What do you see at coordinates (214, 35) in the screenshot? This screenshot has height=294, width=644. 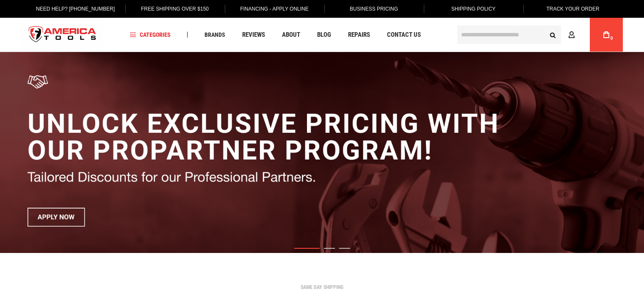 I see `a: Brands` at bounding box center [214, 35].